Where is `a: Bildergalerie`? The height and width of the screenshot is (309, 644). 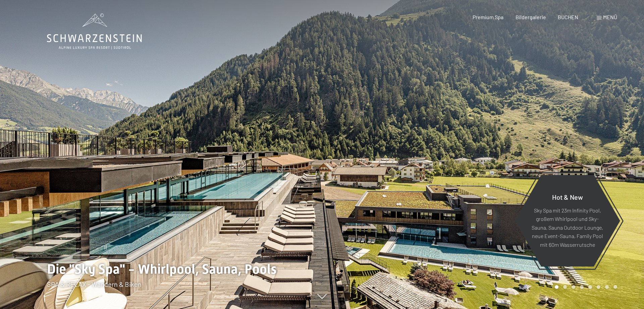
a: Bildergalerie is located at coordinates (531, 17).